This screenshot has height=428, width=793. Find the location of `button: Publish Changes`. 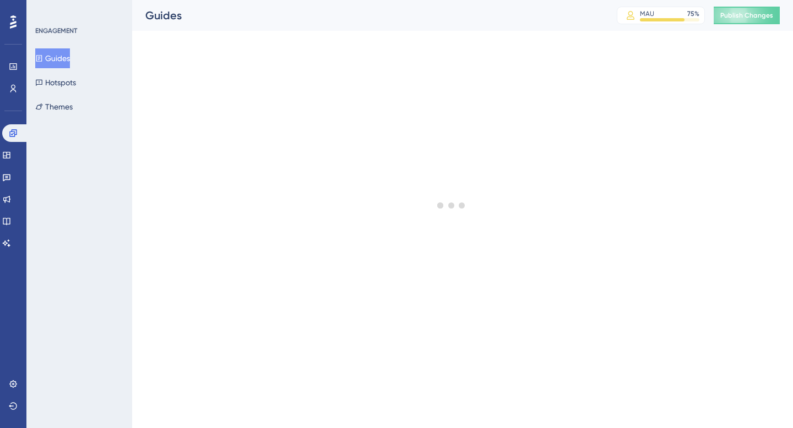

button: Publish Changes is located at coordinates (746, 15).